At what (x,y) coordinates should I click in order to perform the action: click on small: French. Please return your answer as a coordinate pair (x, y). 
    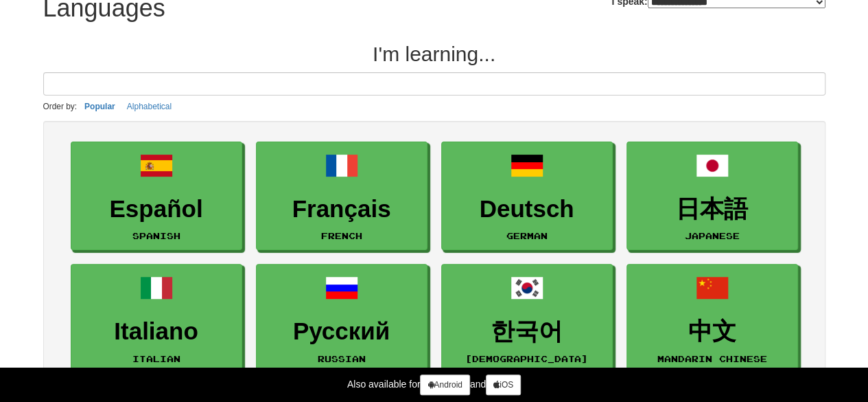
    Looking at the image, I should click on (342, 235).